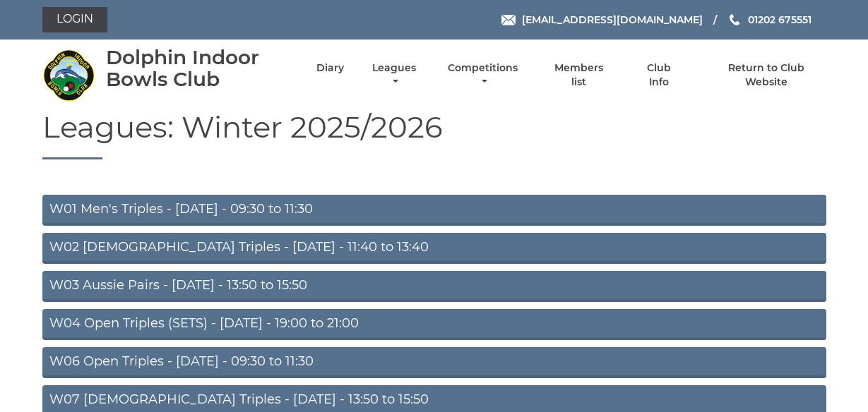 The height and width of the screenshot is (412, 868). Describe the element at coordinates (198, 69) in the screenshot. I see `div: Dolphin Indoor Bowls Club` at that location.